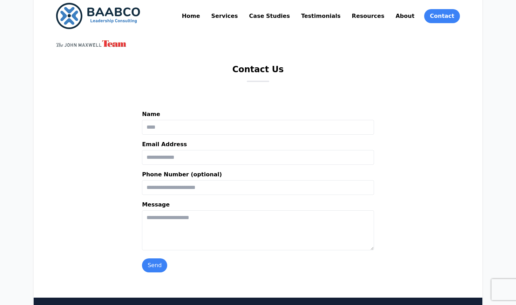 The width and height of the screenshot is (516, 305). Describe the element at coordinates (442, 16) in the screenshot. I see `a: Contact` at that location.